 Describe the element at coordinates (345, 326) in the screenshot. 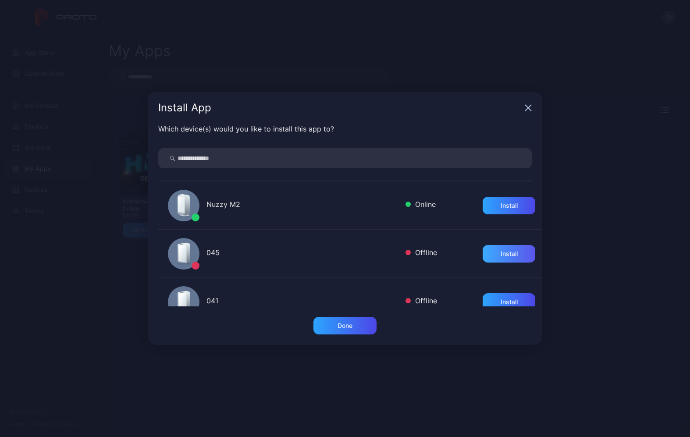

I see `button: Done` at that location.